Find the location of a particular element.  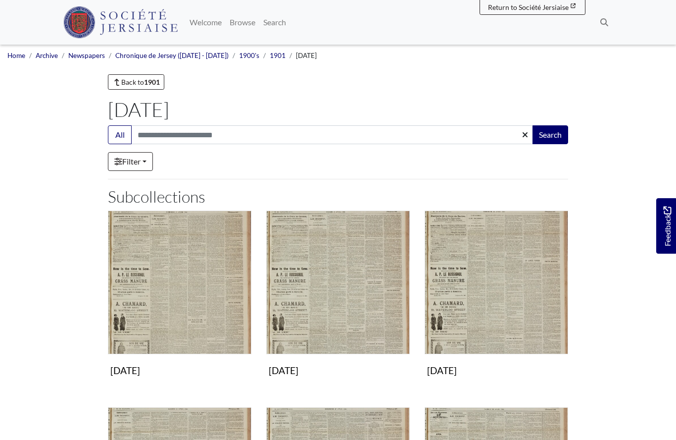

a: Search is located at coordinates (275, 22).